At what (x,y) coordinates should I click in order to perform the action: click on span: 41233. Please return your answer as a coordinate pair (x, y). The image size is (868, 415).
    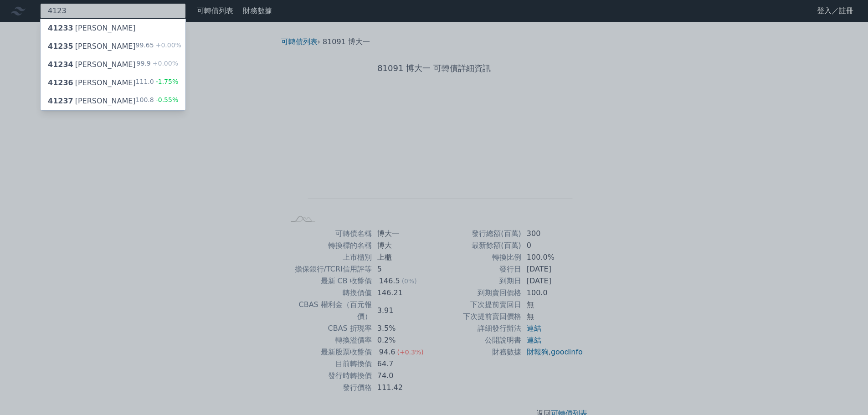
    Looking at the image, I should click on (61, 28).